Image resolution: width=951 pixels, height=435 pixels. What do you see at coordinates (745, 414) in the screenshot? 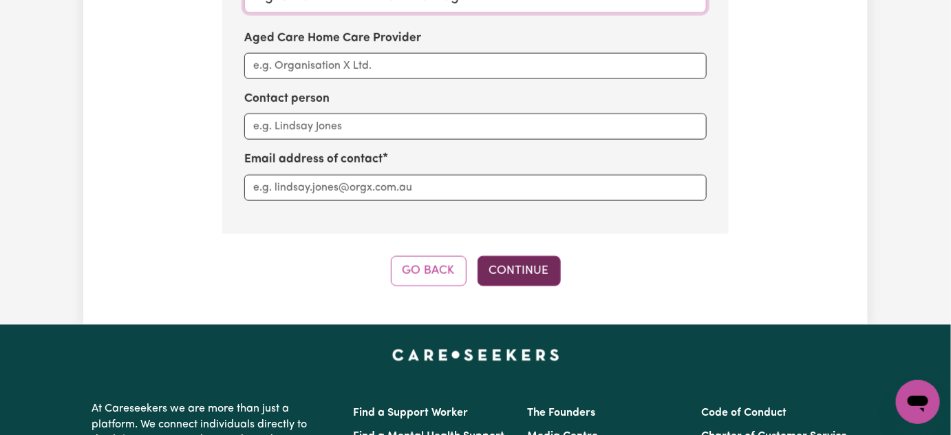
I see `a: Code of Conduct` at bounding box center [745, 414].